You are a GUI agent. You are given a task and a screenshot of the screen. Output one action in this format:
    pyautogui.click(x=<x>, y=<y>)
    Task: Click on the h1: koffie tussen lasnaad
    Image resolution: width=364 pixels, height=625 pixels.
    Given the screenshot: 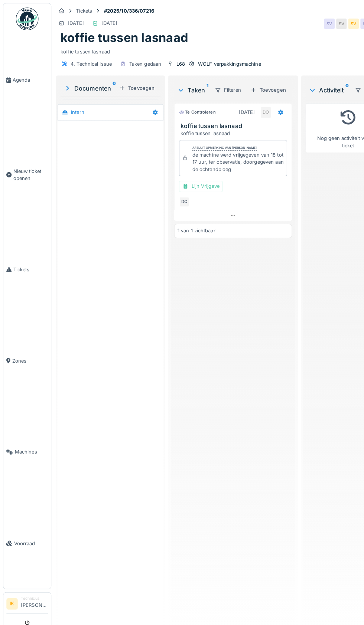 What is the action you would take?
    pyautogui.click(x=122, y=37)
    